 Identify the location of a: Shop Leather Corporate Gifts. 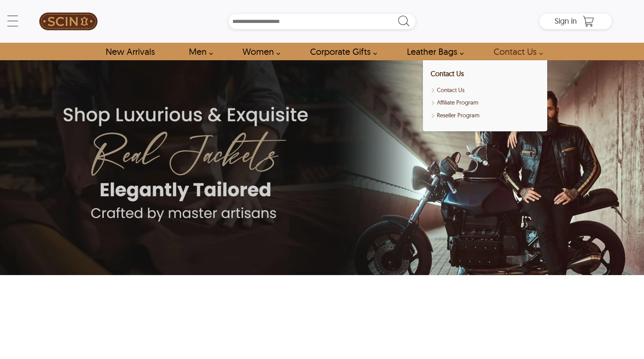
(341, 51).